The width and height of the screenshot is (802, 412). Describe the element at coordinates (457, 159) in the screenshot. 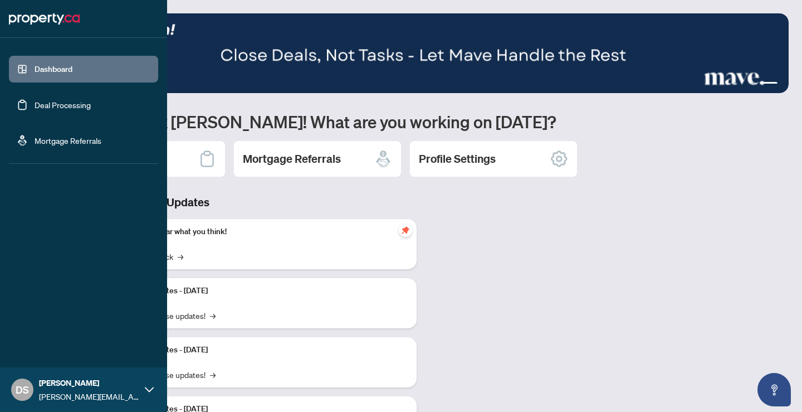

I see `h2: Profile Settings` at that location.